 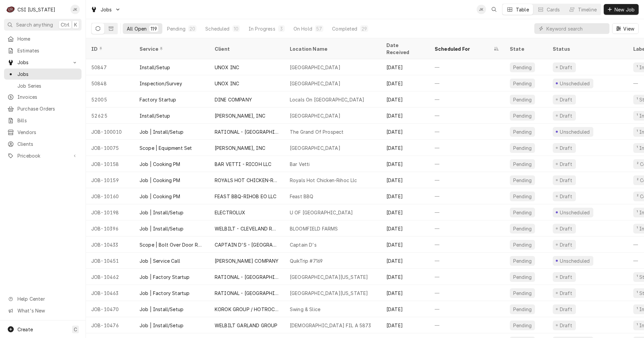 I want to click on div: Completed, so click(x=345, y=29).